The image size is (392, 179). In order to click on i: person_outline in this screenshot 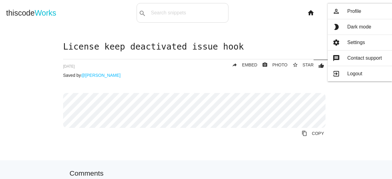, I will do `click(337, 11)`.